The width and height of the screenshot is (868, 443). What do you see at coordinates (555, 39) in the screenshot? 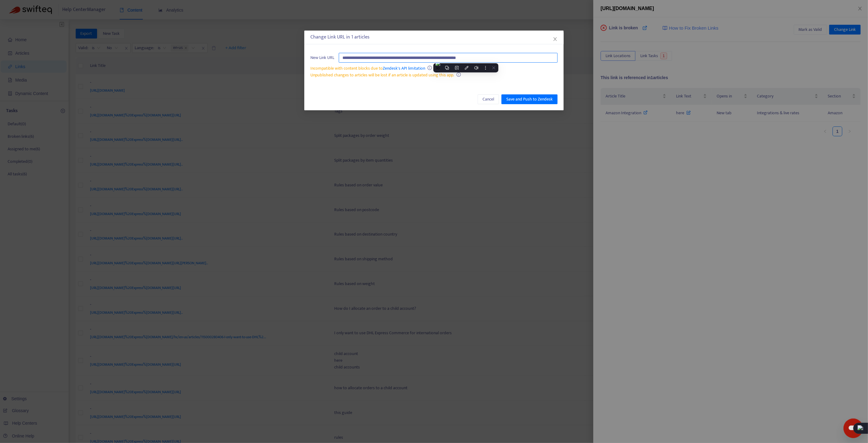
I see `button: Close` at bounding box center [555, 39].